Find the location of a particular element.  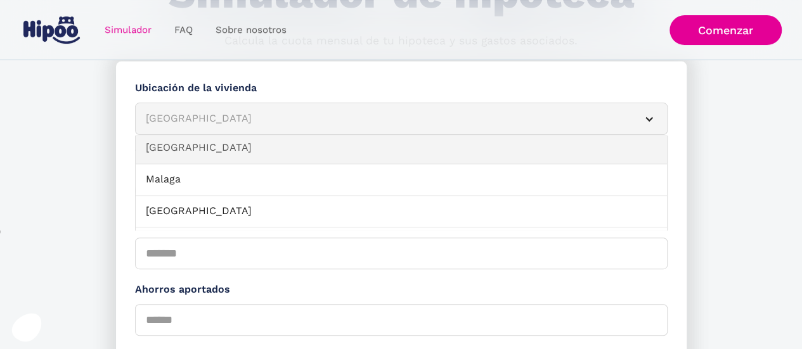

a: home is located at coordinates (52, 30).